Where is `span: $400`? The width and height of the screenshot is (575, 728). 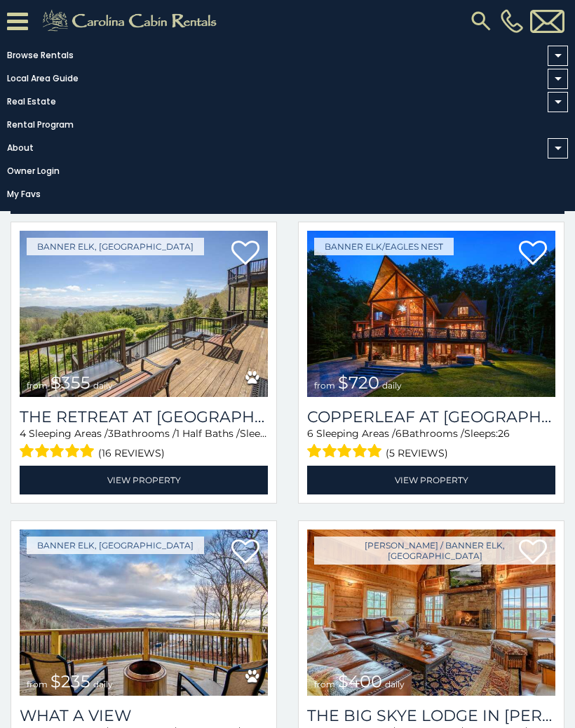
span: $400 is located at coordinates (359, 681).